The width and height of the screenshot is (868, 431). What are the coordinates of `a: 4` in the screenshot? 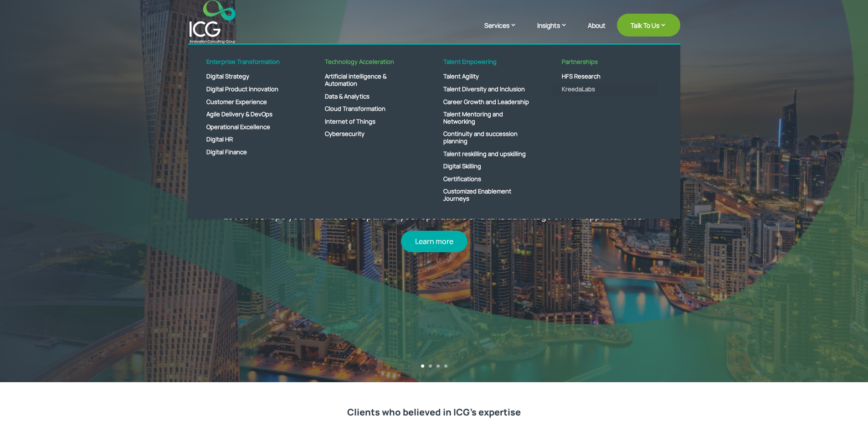 It's located at (446, 366).